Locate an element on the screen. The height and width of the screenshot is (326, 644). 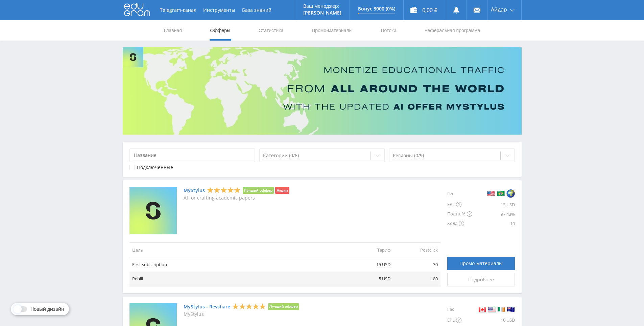
div: 13 USD is located at coordinates (494, 204).